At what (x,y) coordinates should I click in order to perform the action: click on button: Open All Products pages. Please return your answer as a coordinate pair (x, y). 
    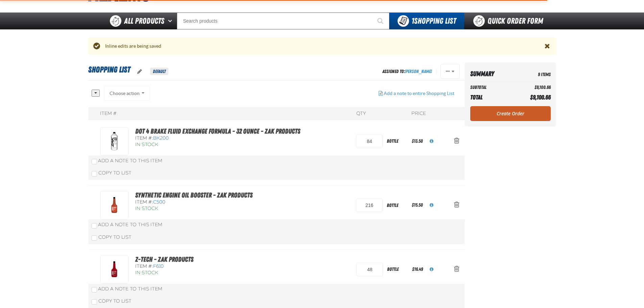
    Looking at the image, I should click on (171, 21).